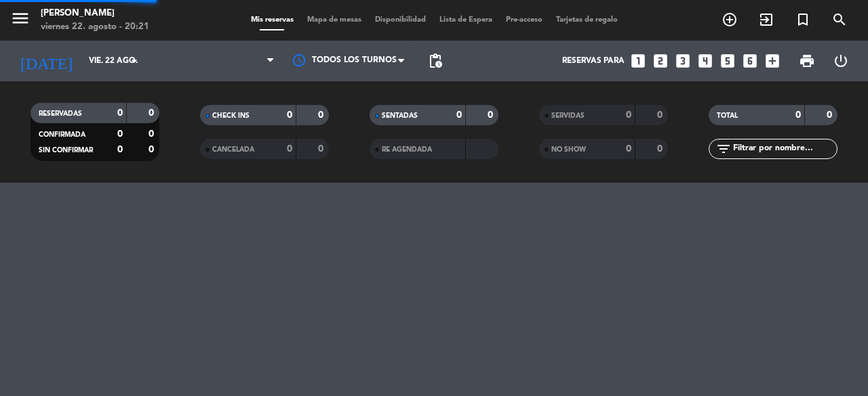 This screenshot has height=396, width=868. Describe the element at coordinates (661, 61) in the screenshot. I see `i: looks_two` at that location.